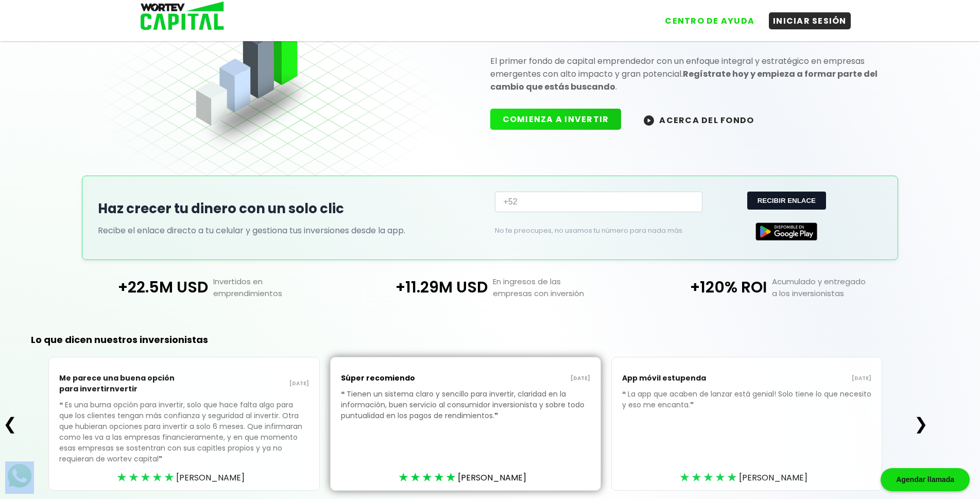 This screenshot has height=499, width=980. I want to click on p: La app que acaben de lanzar está genial! Solo tiene lo que necesito y eso me encanta., so click(747, 407).